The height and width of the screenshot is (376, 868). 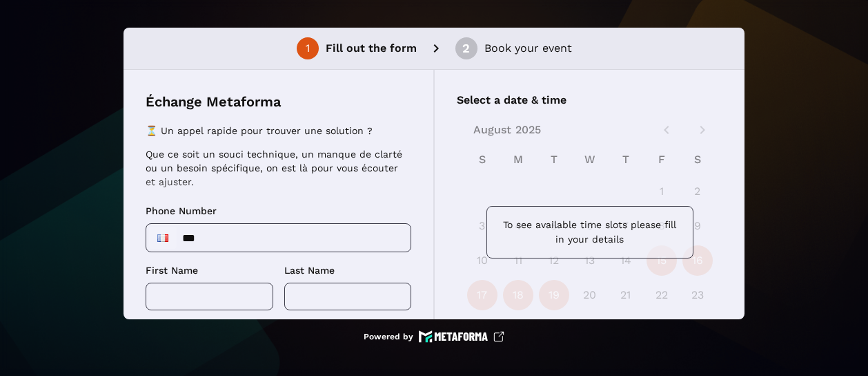 What do you see at coordinates (434, 337) in the screenshot?
I see `a: Powered by` at bounding box center [434, 337].